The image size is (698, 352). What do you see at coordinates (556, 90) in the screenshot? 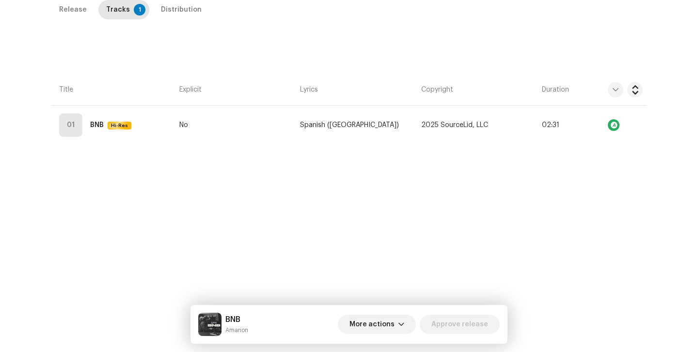
I see `span: Duration` at bounding box center [556, 90].